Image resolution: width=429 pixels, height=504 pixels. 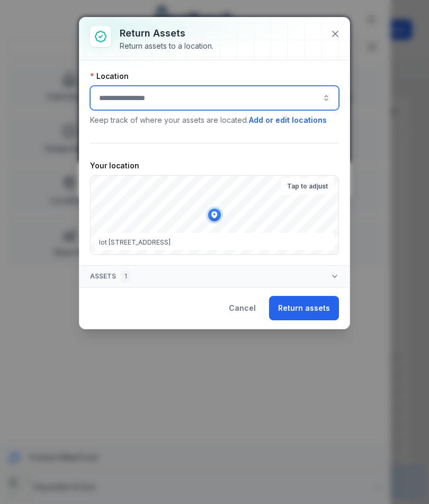 I want to click on canvas: Map, so click(x=215, y=215).